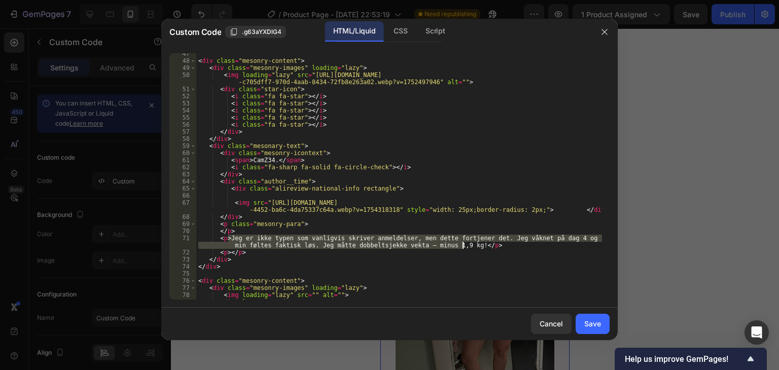  Describe the element at coordinates (183, 182) in the screenshot. I see `div: 64` at that location.